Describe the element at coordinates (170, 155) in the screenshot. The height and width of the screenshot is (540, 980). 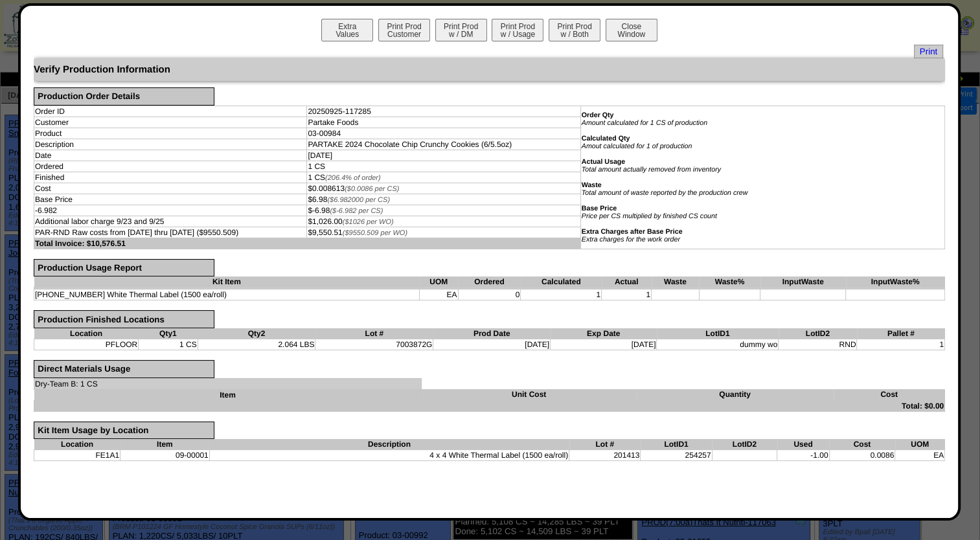
I see `td: Date` at that location.